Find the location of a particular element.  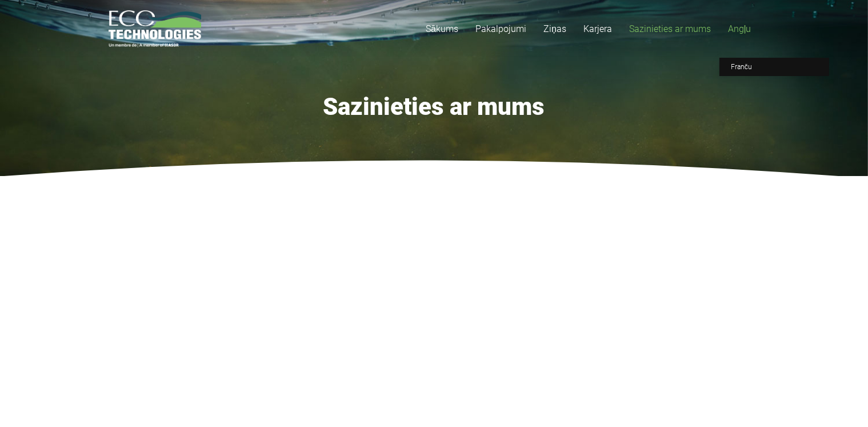

font: Franču is located at coordinates (741, 67).